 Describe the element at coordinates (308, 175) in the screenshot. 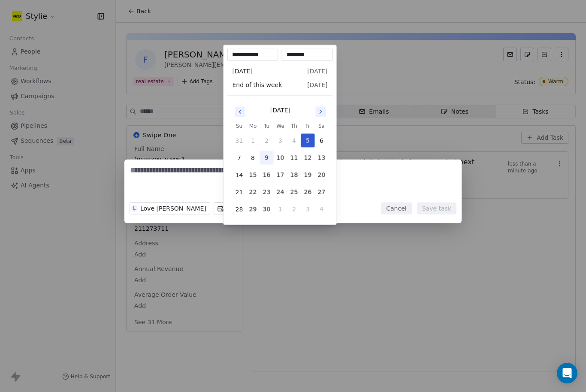

I see `button: 19` at that location.